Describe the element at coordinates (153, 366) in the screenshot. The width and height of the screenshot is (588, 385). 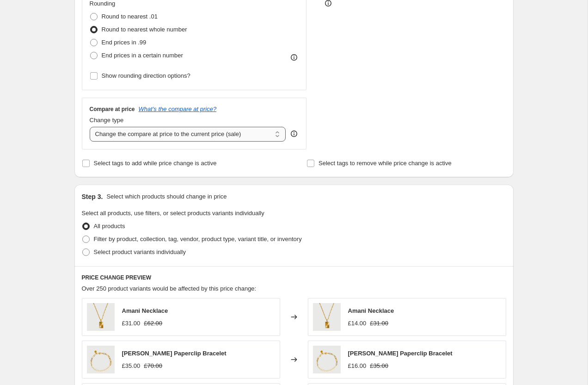
I see `span: £70.00` at that location.